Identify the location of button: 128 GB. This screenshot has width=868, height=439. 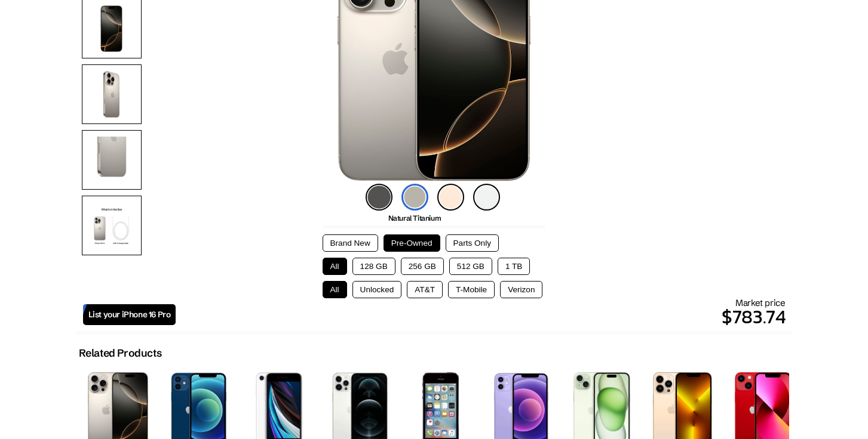
(373, 266).